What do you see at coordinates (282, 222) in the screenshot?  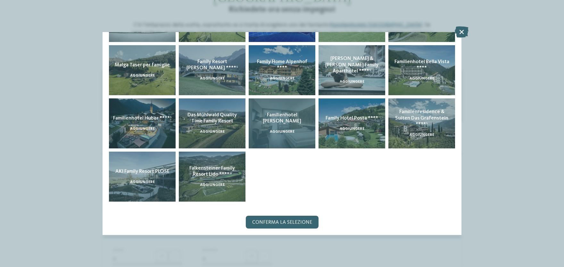 I see `span: Conferma la selezione` at bounding box center [282, 222].